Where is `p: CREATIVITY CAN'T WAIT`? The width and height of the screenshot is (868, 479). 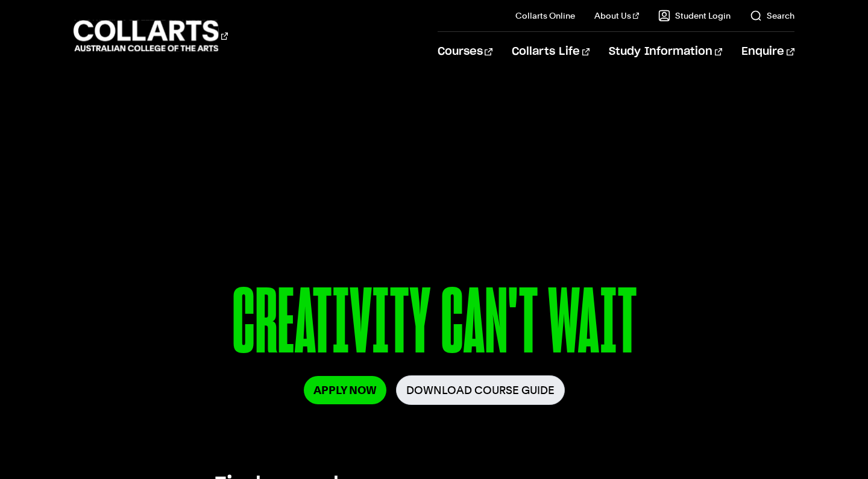 p: CREATIVITY CAN'T WAIT is located at coordinates (434, 326).